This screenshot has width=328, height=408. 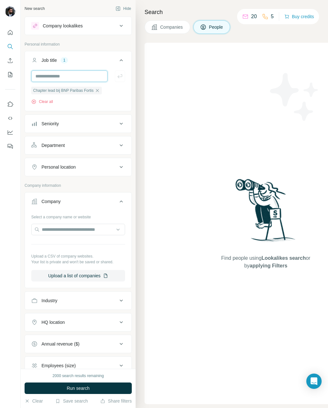 I want to click on div: Personal location, so click(x=58, y=167).